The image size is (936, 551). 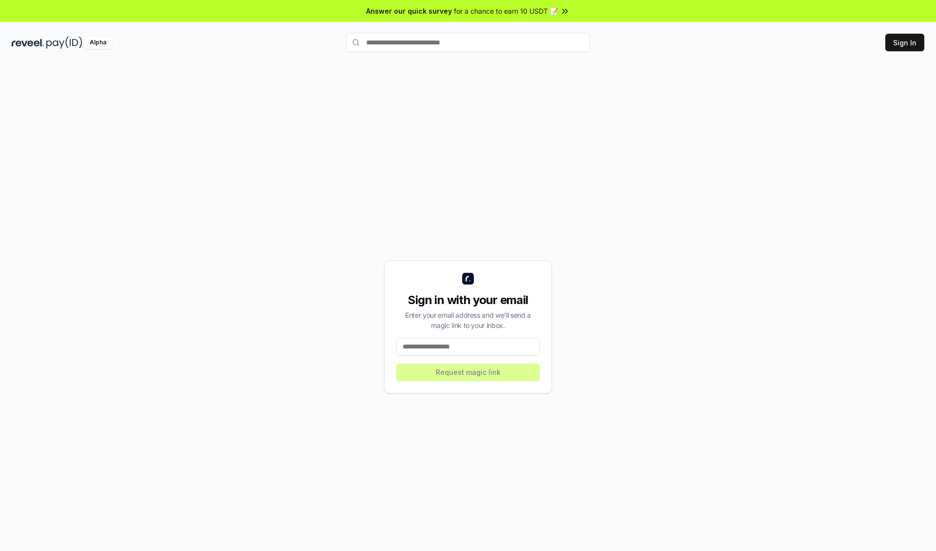 What do you see at coordinates (28, 42) in the screenshot?
I see `img: reveel_dark` at bounding box center [28, 42].